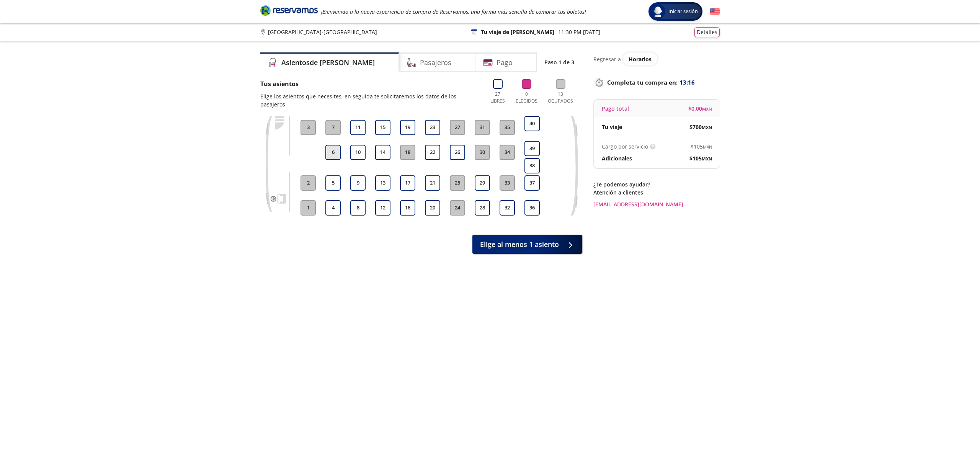 Image resolution: width=980 pixels, height=474 pixels. Describe the element at coordinates (532, 148) in the screenshot. I see `button: 39` at that location.